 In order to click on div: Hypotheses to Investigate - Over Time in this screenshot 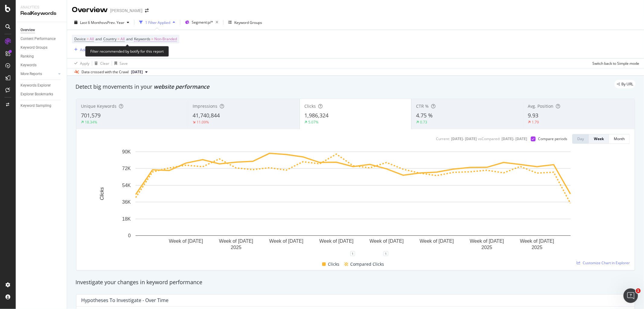, I will do `click(125, 300)`.